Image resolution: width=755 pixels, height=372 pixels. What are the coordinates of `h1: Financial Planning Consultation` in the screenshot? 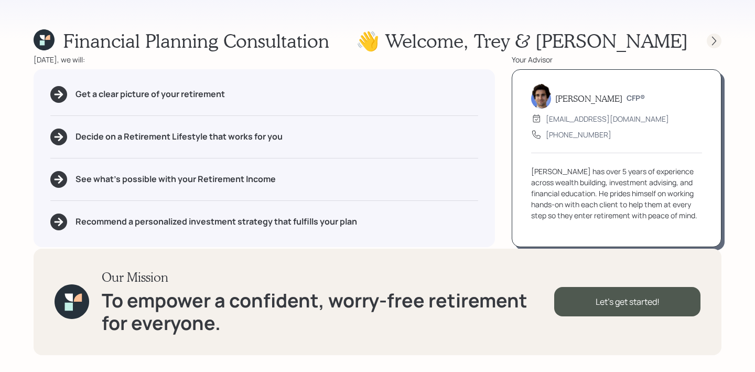 It's located at (196, 40).